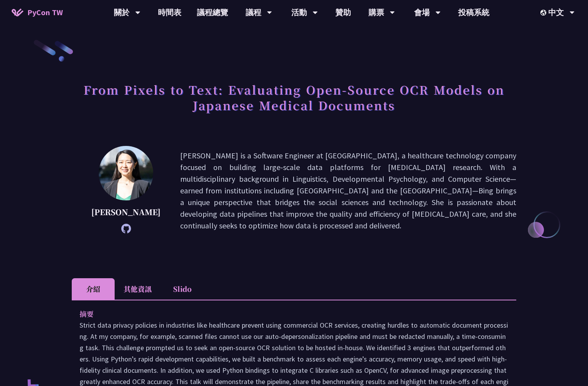 The width and height of the screenshot is (588, 386). I want to click on span: PyCon TW, so click(45, 12).